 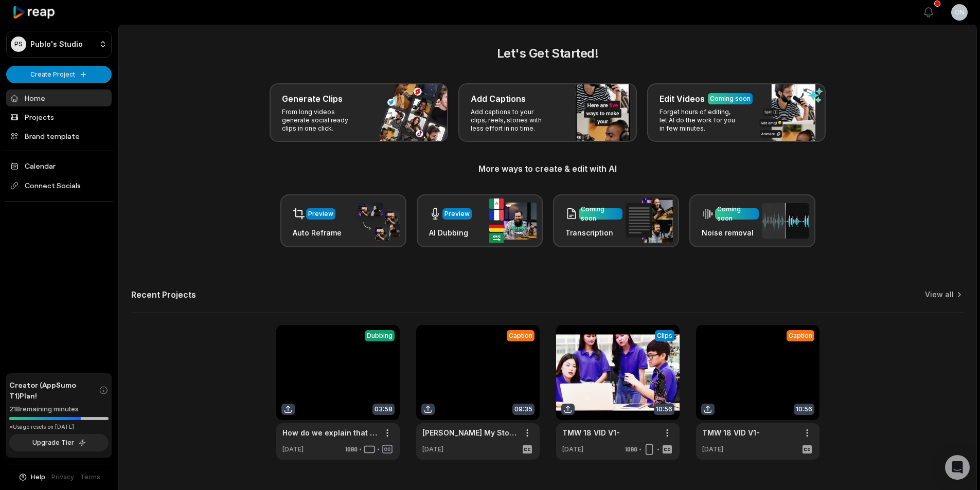 I want to click on p: From long videos generate social ready clips in one click., so click(x=321, y=121).